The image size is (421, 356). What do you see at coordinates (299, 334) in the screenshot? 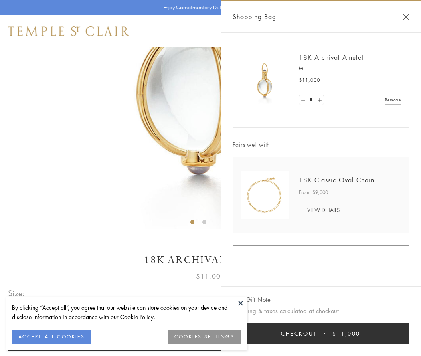
I see `span: Checkout` at bounding box center [299, 334].